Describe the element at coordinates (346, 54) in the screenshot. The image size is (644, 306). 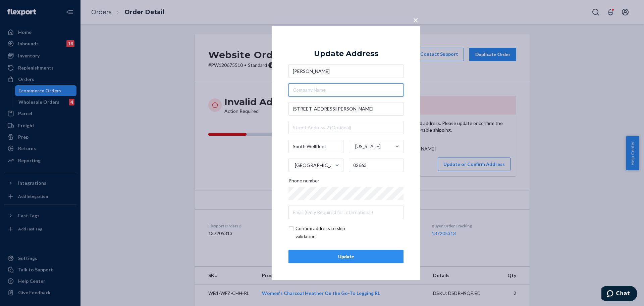
I see `div: Update Address` at that location.